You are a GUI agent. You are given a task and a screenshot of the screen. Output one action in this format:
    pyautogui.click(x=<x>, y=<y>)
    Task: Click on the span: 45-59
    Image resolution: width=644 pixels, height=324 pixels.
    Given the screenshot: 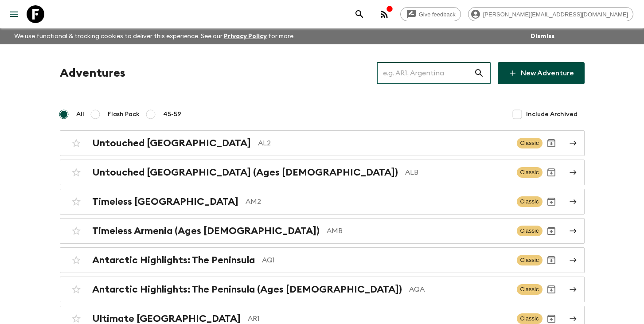 What is the action you would take?
    pyautogui.click(x=172, y=114)
    